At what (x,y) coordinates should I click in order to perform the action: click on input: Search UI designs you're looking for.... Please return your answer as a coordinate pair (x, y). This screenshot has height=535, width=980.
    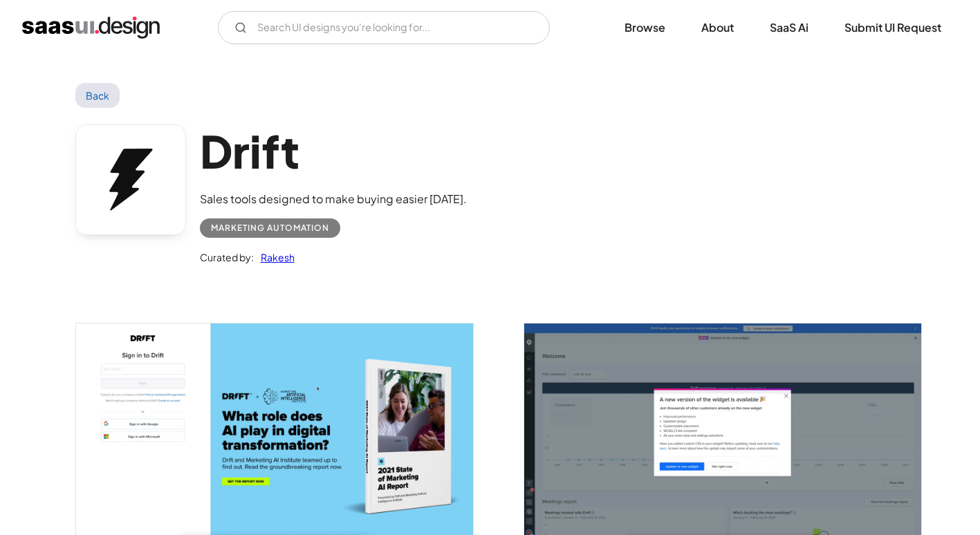
    Looking at the image, I should click on (384, 27).